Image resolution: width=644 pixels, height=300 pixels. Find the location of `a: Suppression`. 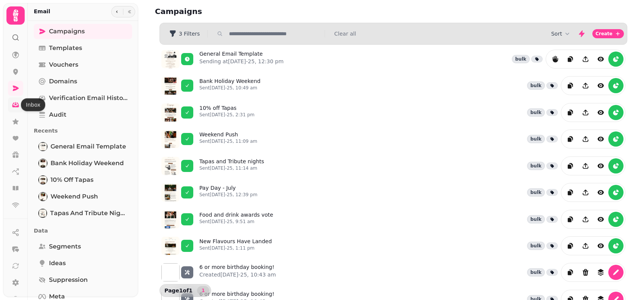

a: Suppression is located at coordinates (83, 280).